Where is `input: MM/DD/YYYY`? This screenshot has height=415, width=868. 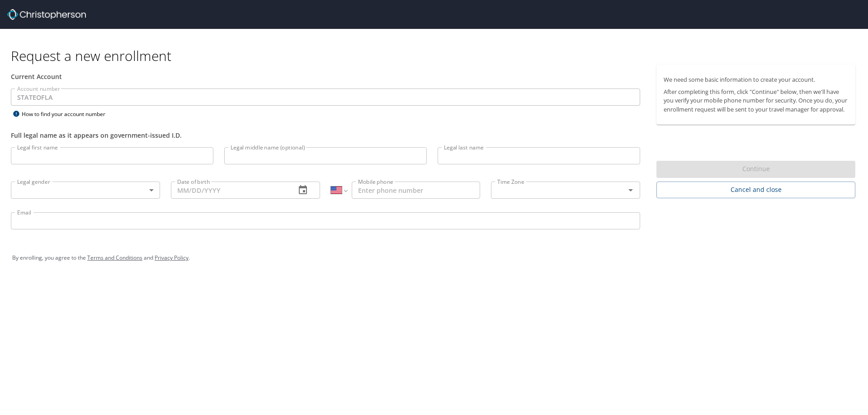 input: MM/DD/YYYY is located at coordinates (230, 190).